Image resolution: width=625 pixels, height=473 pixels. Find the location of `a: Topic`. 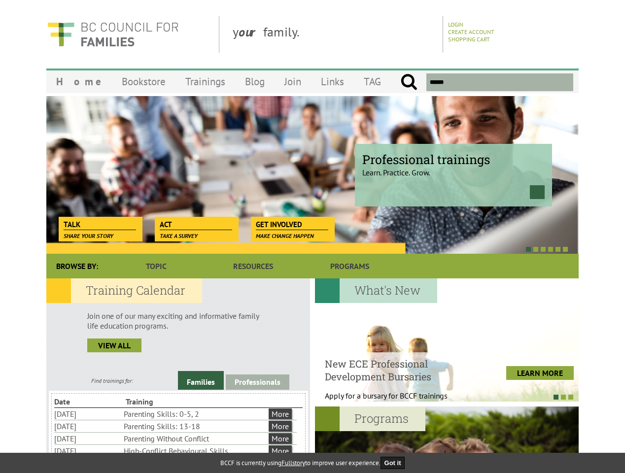

a: Topic is located at coordinates (156, 266).